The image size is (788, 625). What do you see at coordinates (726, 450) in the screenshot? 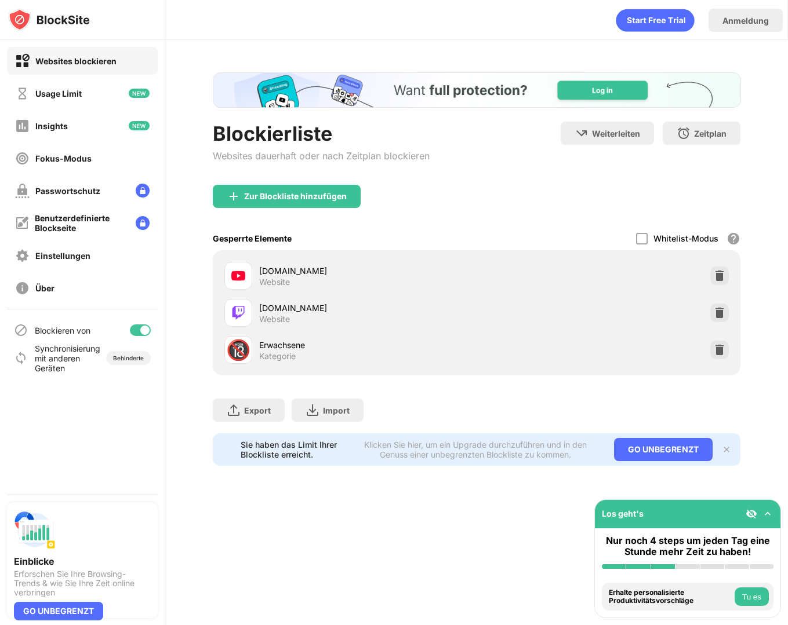
I see `img: x-button.svg` at bounding box center [726, 450].